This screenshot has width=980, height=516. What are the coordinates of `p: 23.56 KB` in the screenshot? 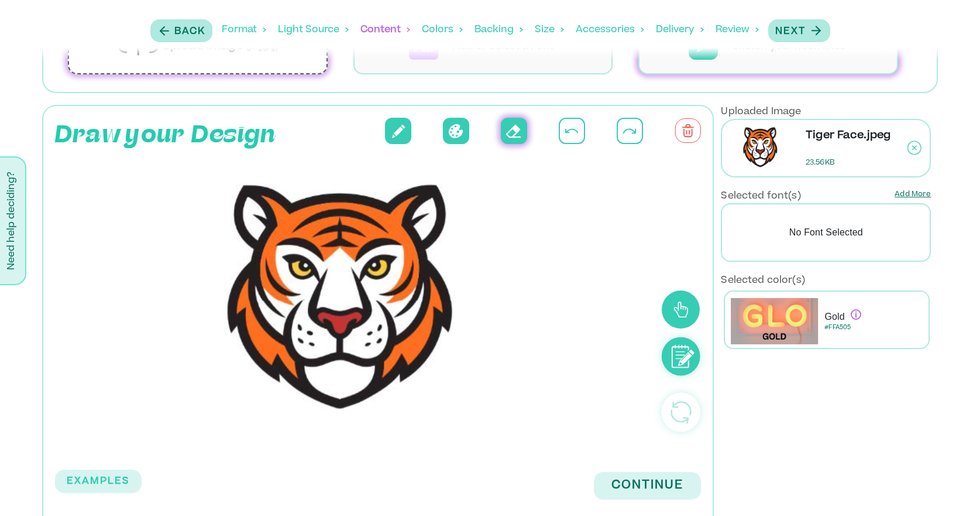 It's located at (848, 163).